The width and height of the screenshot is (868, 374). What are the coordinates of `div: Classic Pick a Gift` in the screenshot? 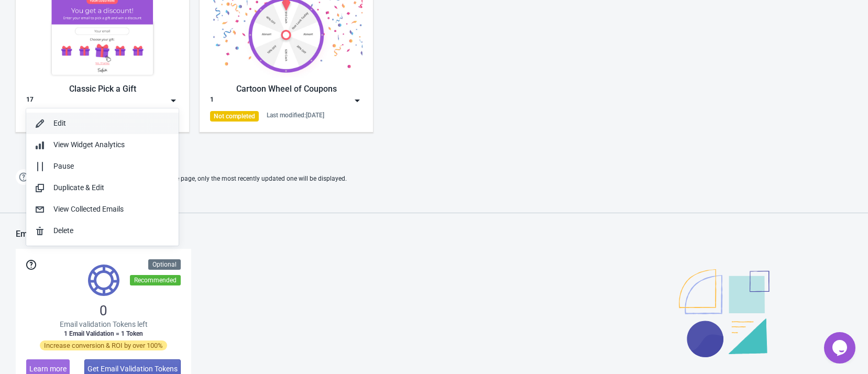 It's located at (102, 89).